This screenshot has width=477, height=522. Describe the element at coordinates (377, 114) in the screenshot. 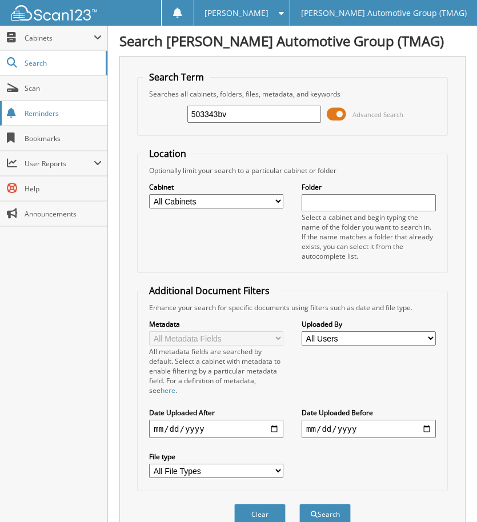

I see `span: Advanced Search` at that location.